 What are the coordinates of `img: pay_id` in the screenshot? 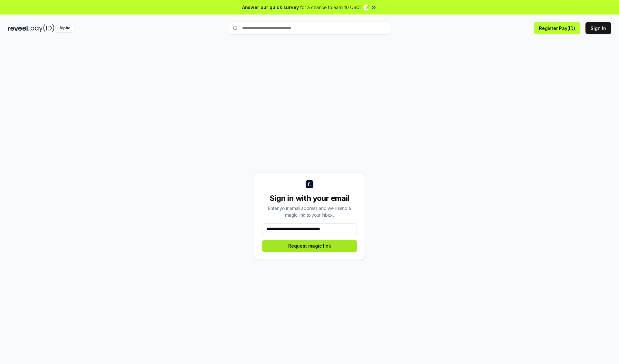 It's located at (42, 28).